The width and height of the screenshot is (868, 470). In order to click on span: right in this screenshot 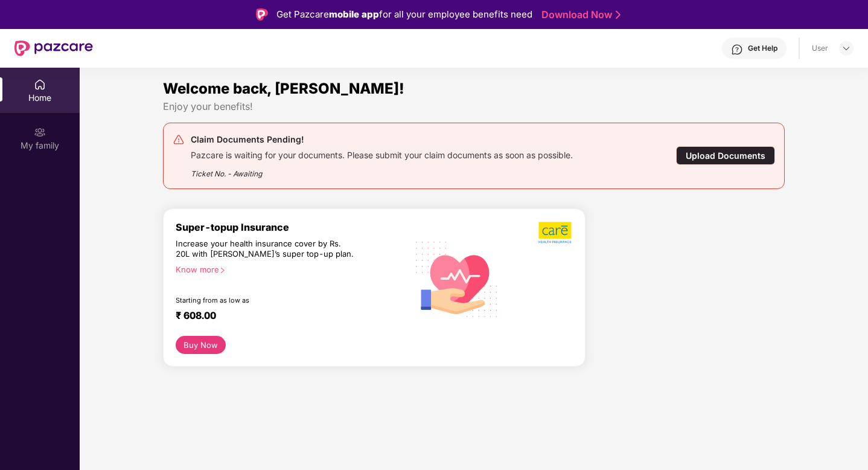, I will do `click(222, 269)`.